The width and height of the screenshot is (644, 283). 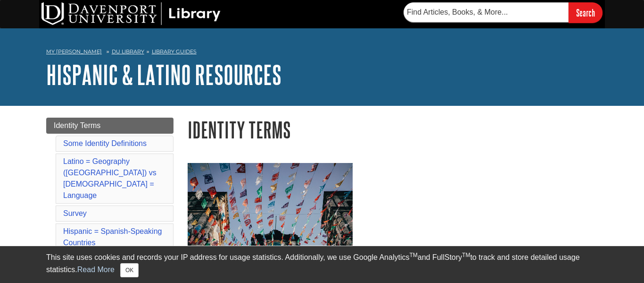 I want to click on a: DU Library, so click(x=128, y=51).